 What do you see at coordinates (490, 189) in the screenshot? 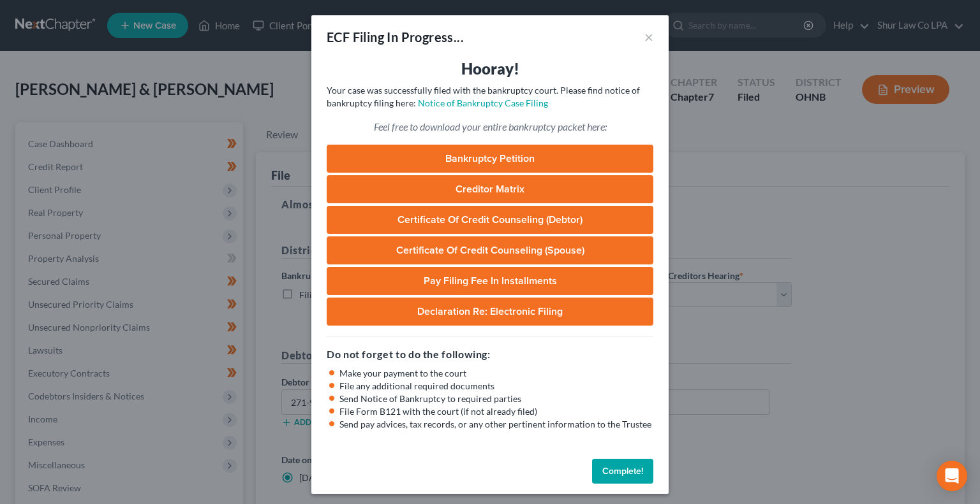
I see `a: Creditor Matrix` at bounding box center [490, 189].